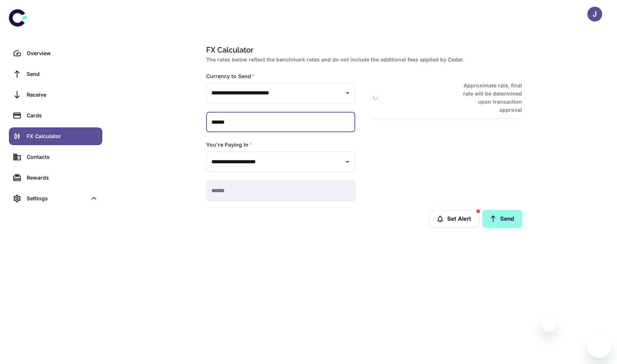 This screenshot has height=364, width=617. Describe the element at coordinates (454, 219) in the screenshot. I see `button: Set Alert` at that location.